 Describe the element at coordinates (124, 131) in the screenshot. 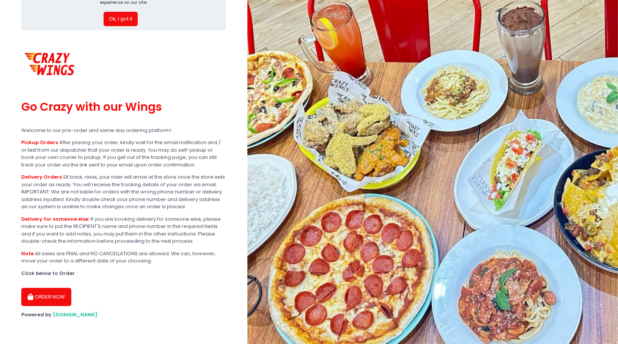

I see `div: Welcome to our pre-order and same day ordering platform!` at that location.